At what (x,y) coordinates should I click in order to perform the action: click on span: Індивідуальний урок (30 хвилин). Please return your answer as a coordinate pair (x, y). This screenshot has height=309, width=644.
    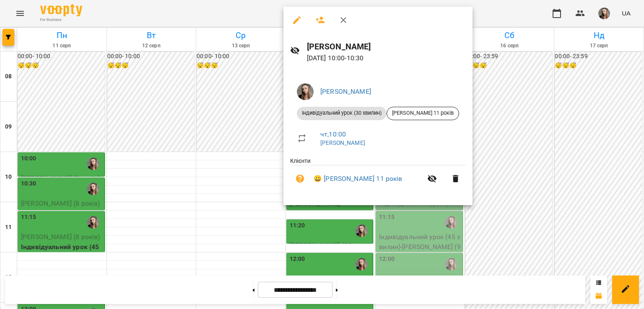
    Looking at the image, I should click on (342, 113).